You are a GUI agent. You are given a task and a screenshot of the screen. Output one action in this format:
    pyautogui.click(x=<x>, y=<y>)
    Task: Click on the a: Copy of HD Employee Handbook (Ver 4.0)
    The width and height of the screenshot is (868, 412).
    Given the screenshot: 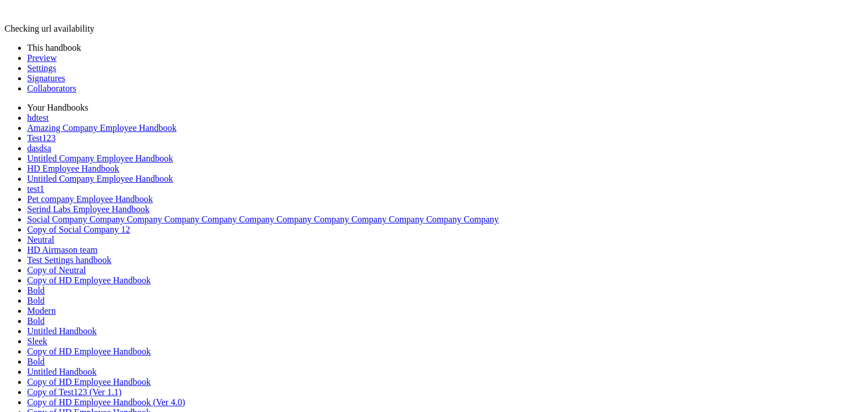 What is the action you would take?
    pyautogui.click(x=106, y=402)
    